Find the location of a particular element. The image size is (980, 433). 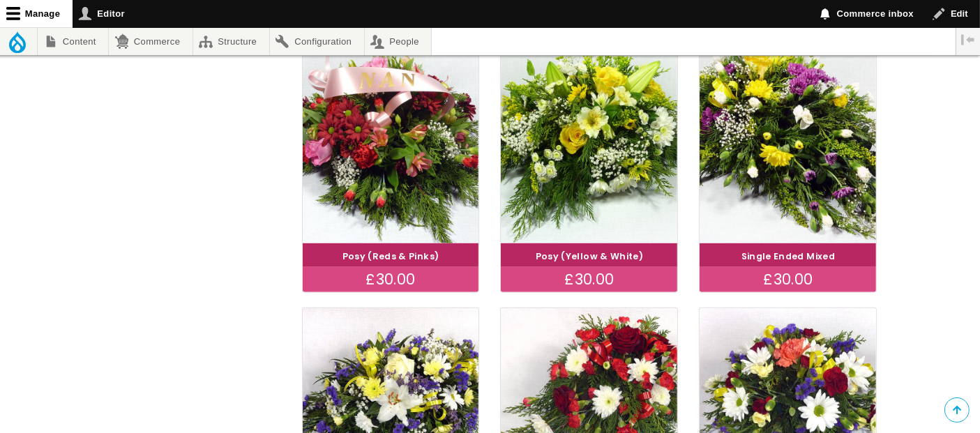

img: Single Ended Mixed is located at coordinates (788, 140).